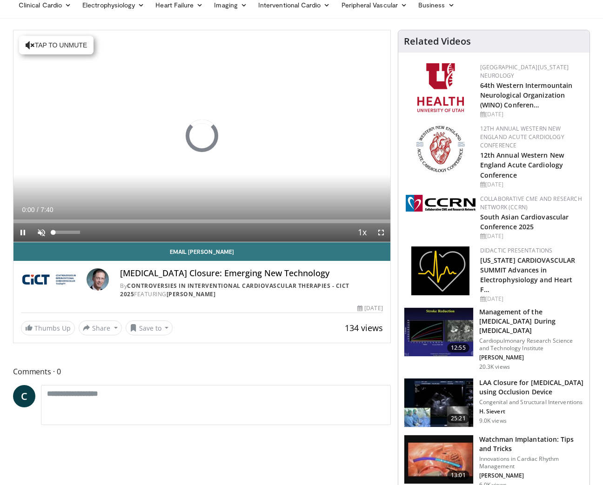 Image resolution: width=603 pixels, height=485 pixels. I want to click on p: Cardiopulmonary Research Science and Technology Institute, so click(531, 345).